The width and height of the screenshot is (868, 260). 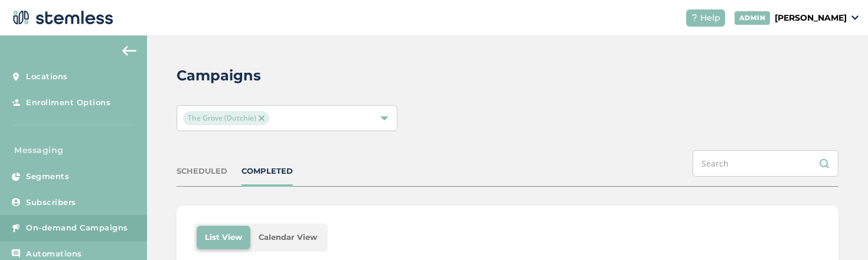 What do you see at coordinates (752, 18) in the screenshot?
I see `div: ADMIN` at bounding box center [752, 18].